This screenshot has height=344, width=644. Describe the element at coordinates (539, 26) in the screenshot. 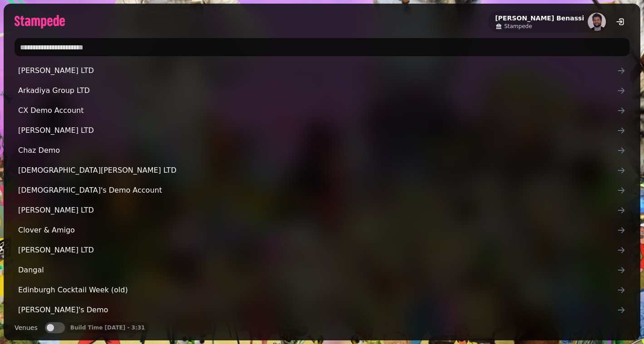

I see `a: Stampede` at that location.